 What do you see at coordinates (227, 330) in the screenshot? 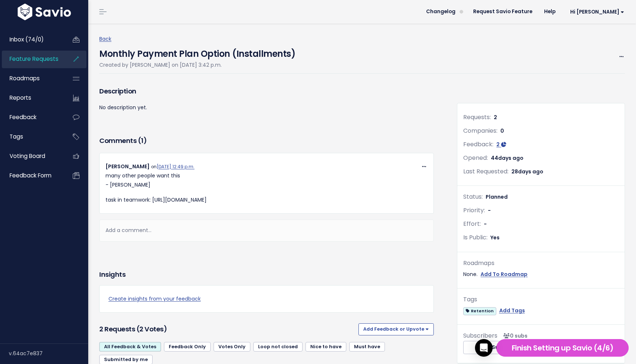
I see `h3: 2 Requests (2 Votes)` at bounding box center [227, 330].